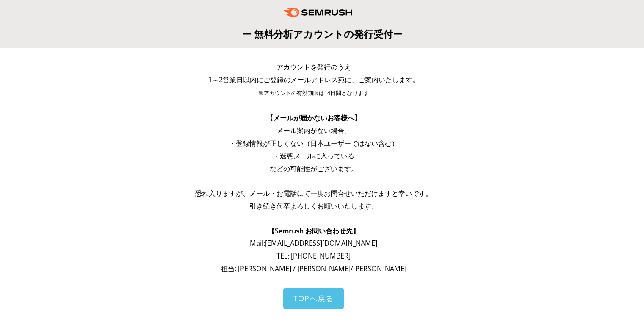 This screenshot has height=328, width=644. Describe the element at coordinates (314, 143) in the screenshot. I see `span: ・登録情報が正しくない（日本ユーザーではない含む）` at that location.